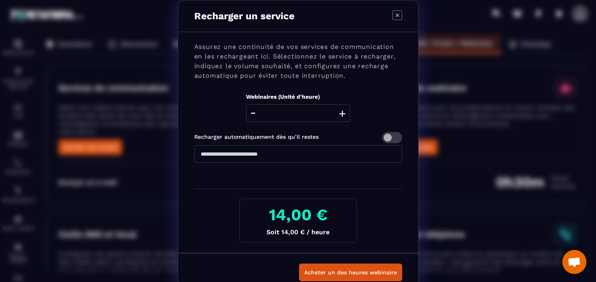  I want to click on label: Recharger automatiquement dès qu’il restes, so click(256, 137).